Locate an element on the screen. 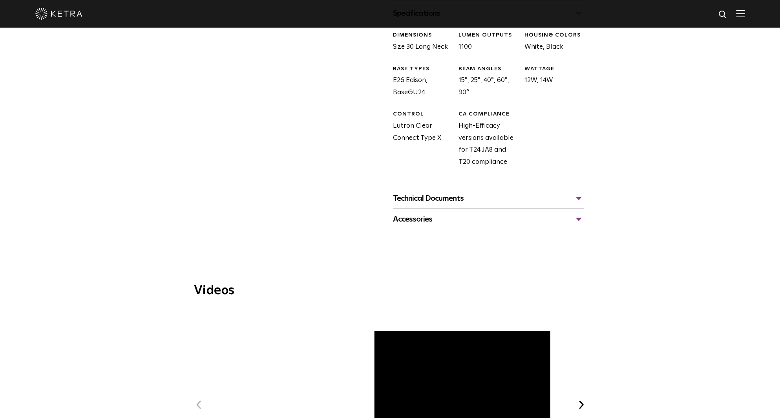  img: ketra-logo-2019-white is located at coordinates (59, 14).